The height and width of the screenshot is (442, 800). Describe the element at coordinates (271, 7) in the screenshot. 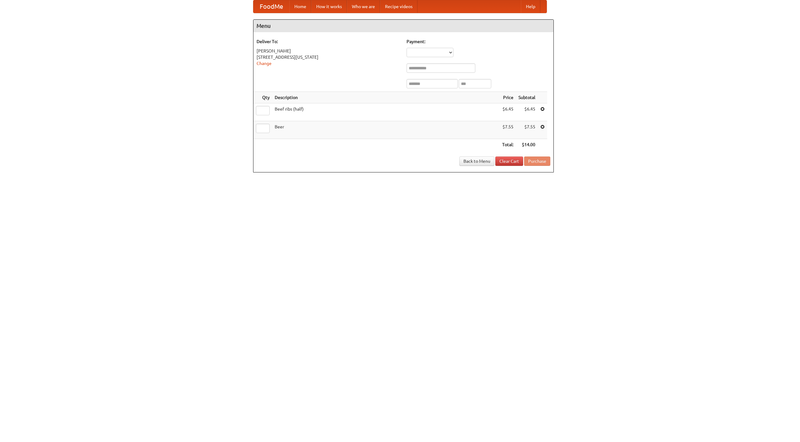

I see `a: FoodMe` at that location.